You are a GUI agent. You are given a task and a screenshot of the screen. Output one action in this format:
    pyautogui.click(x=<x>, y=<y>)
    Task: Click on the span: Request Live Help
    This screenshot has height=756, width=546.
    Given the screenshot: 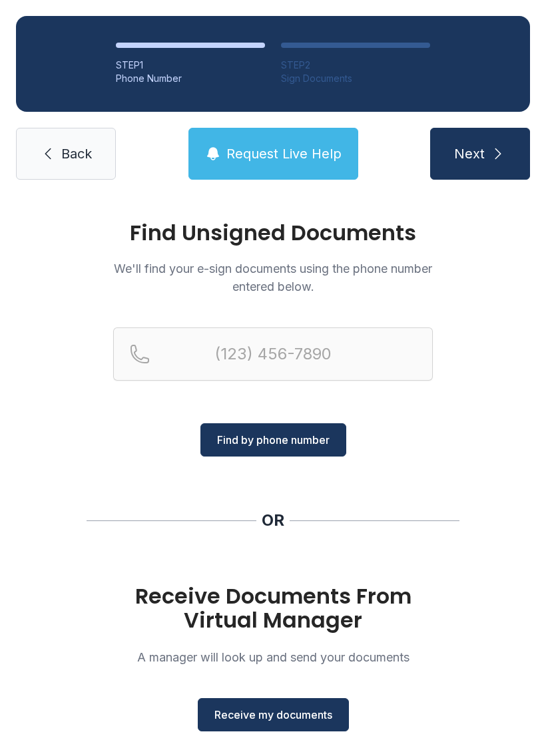 What is the action you would take?
    pyautogui.click(x=283, y=154)
    